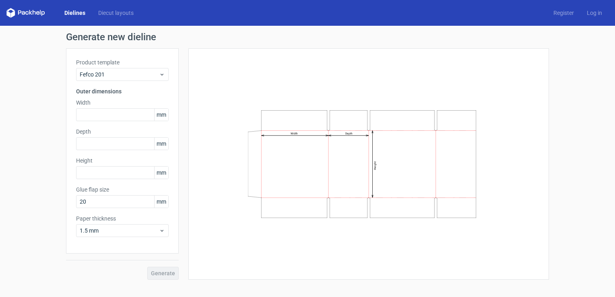 Image resolution: width=615 pixels, height=297 pixels. Describe the element at coordinates (594, 13) in the screenshot. I see `a: Log in` at that location.